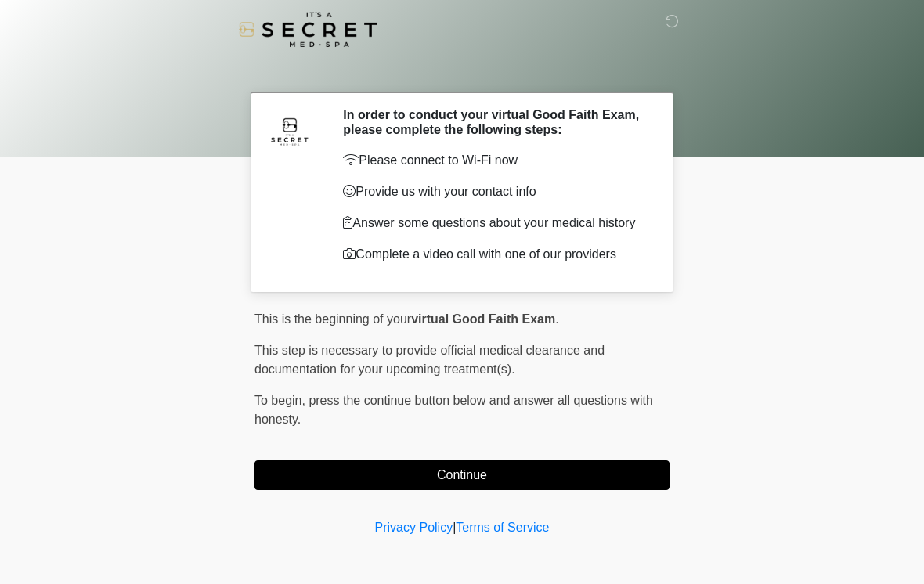 The height and width of the screenshot is (584, 924). I want to click on p: Please connect to Wi-Fi now, so click(495, 161).